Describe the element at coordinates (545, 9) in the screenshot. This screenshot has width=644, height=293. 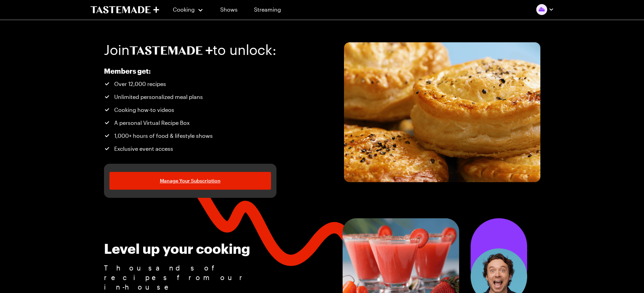
I see `button: Profile picture` at that location.